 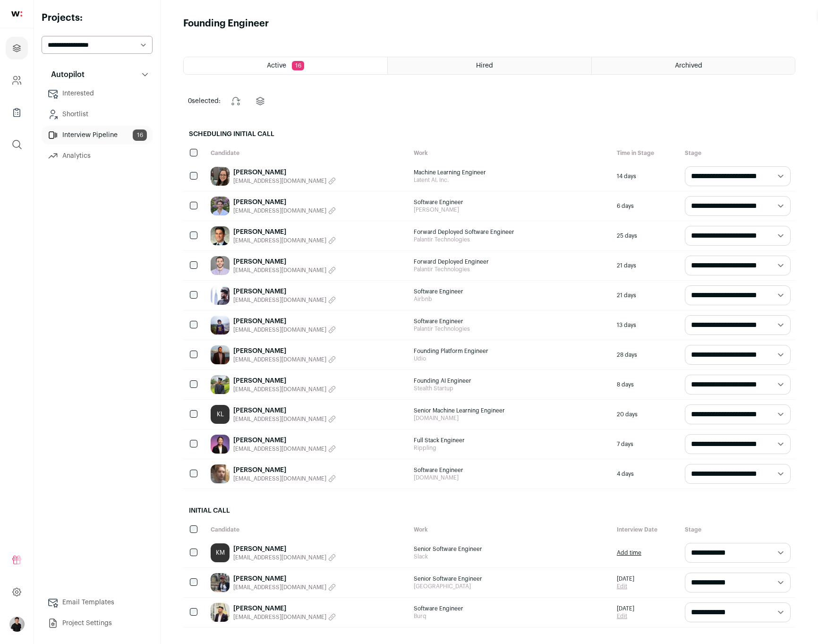 I want to click on span: Archived, so click(x=689, y=66).